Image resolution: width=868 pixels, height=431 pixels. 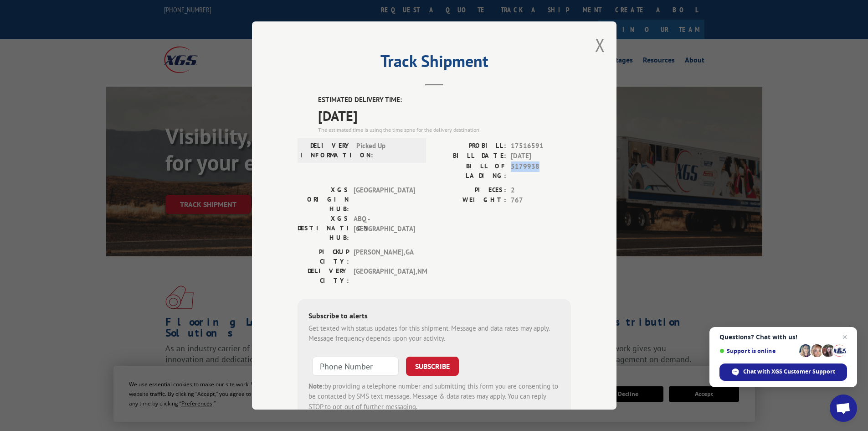 I want to click on label: XGS DESTINATION HUB:, so click(x=323, y=228).